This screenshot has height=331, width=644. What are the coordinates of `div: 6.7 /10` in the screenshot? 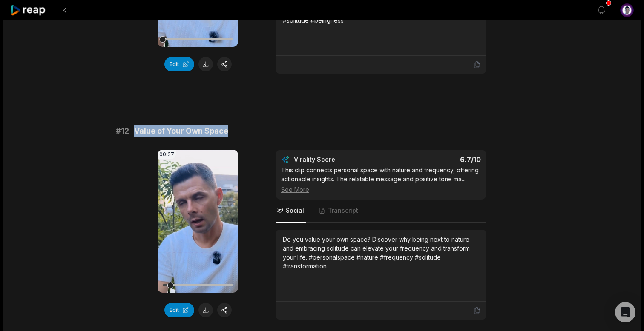 It's located at (436, 159).